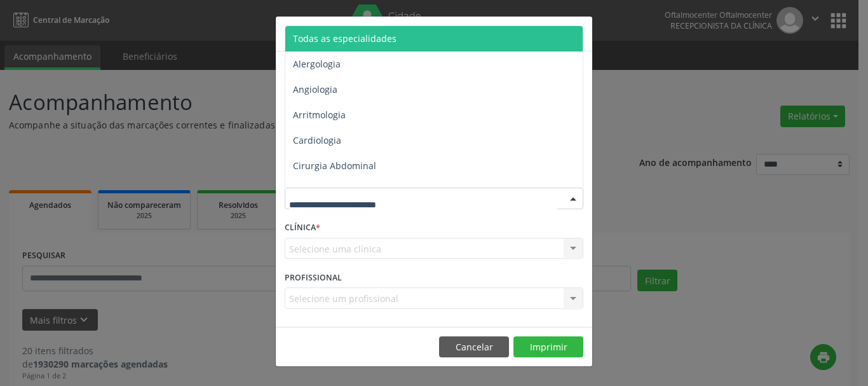 Image resolution: width=868 pixels, height=386 pixels. Describe the element at coordinates (315, 89) in the screenshot. I see `span: Angiologia` at that location.